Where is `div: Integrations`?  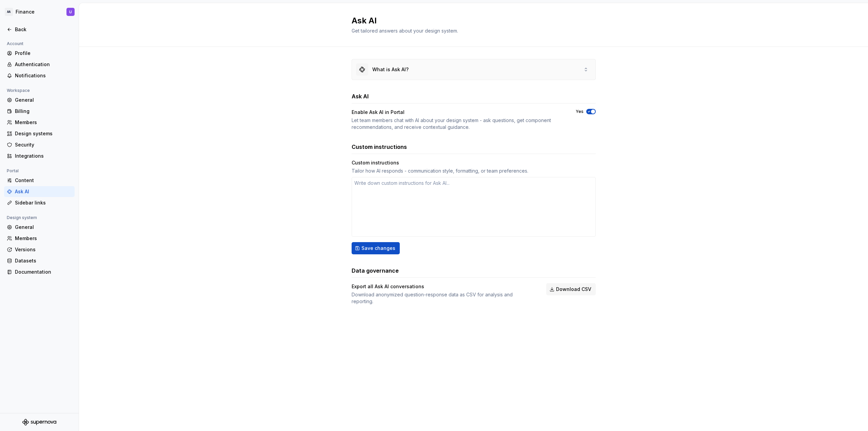 div: Integrations is located at coordinates (43, 156).